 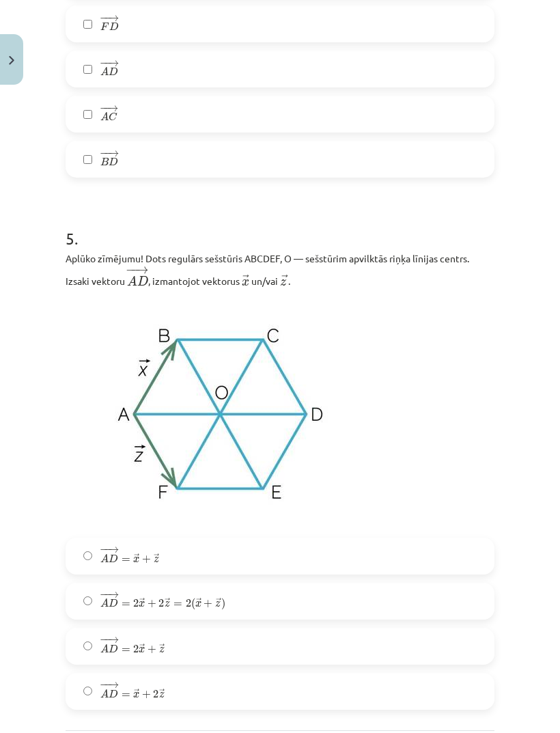 What do you see at coordinates (105, 27) in the screenshot?
I see `span: F` at bounding box center [105, 27].